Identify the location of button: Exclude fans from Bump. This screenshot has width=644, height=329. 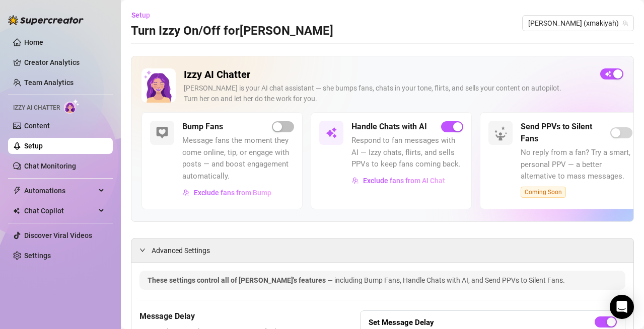
(227, 193).